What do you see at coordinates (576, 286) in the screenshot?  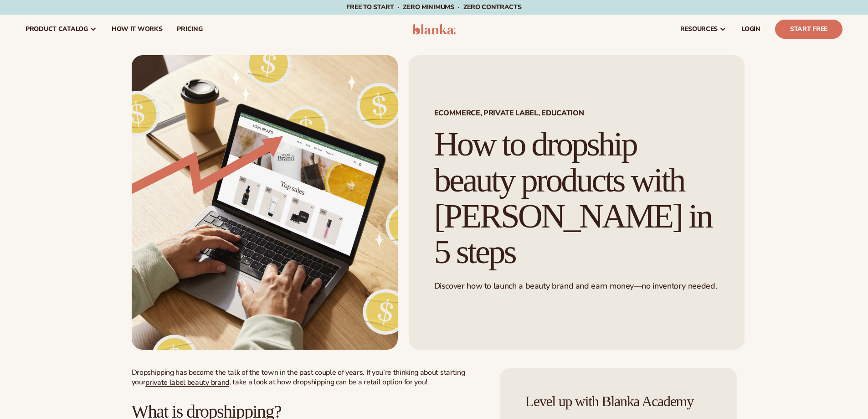 I see `p: Discover how to launch a beauty brand and earn money—no inventory needed.` at bounding box center [576, 286].